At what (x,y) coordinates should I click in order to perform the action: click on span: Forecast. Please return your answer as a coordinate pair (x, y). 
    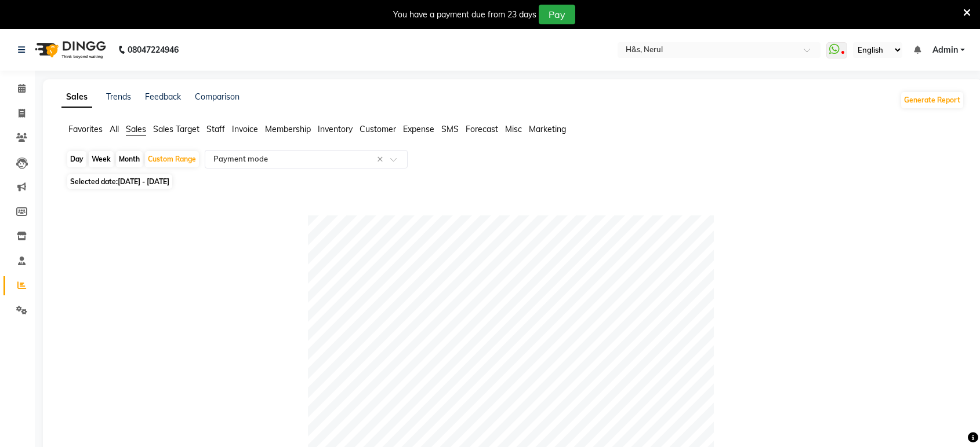
    Looking at the image, I should click on (482, 129).